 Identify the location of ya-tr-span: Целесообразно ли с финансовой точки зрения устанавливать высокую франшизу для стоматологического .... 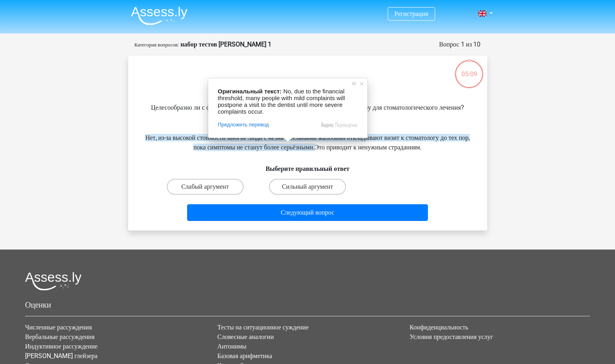
(307, 108).